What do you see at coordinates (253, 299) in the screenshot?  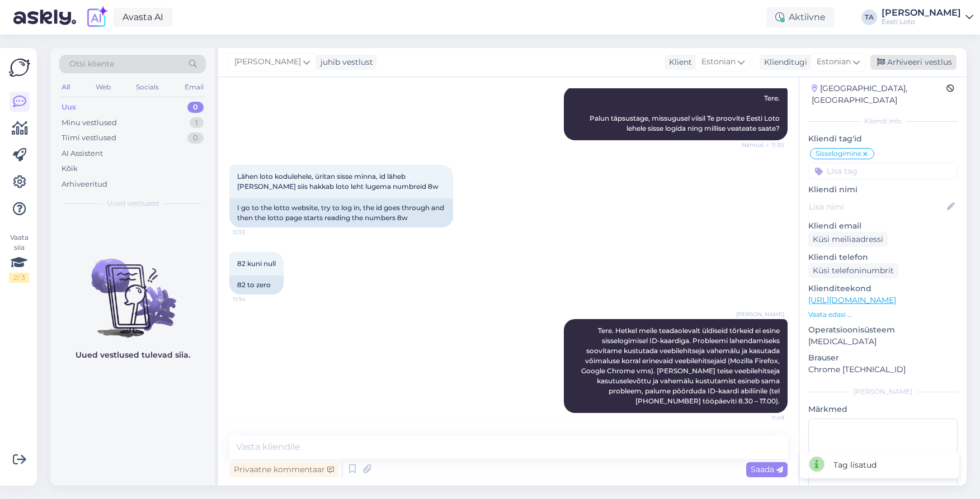 I see `span: 11:34` at bounding box center [253, 299].